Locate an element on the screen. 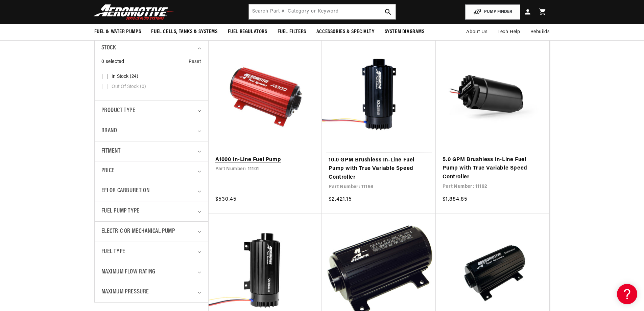 The image size is (644, 311). summary: System Diagrams is located at coordinates (405, 32).